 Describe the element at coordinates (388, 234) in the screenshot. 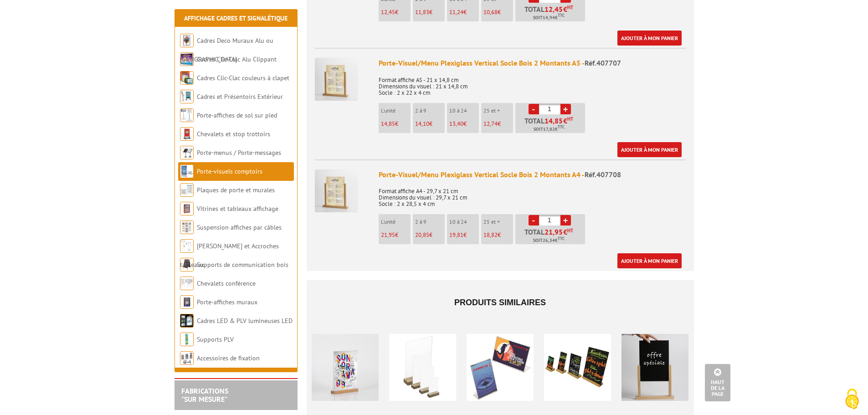

I see `span: 21,95` at that location.